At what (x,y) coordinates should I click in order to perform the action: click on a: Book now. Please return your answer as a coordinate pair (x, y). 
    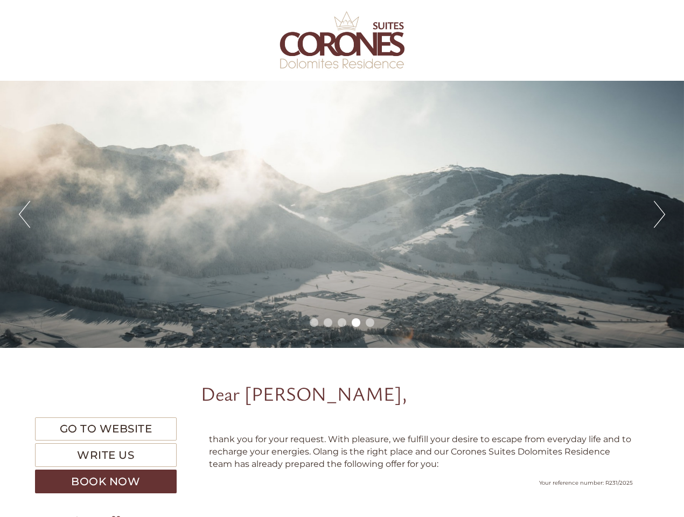
    Looking at the image, I should click on (106, 481).